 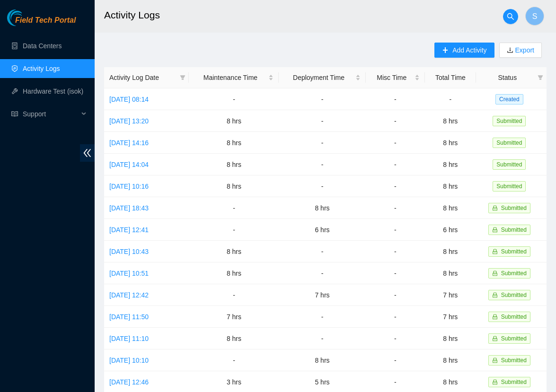 What do you see at coordinates (15, 114) in the screenshot?
I see `span: read` at bounding box center [15, 114].